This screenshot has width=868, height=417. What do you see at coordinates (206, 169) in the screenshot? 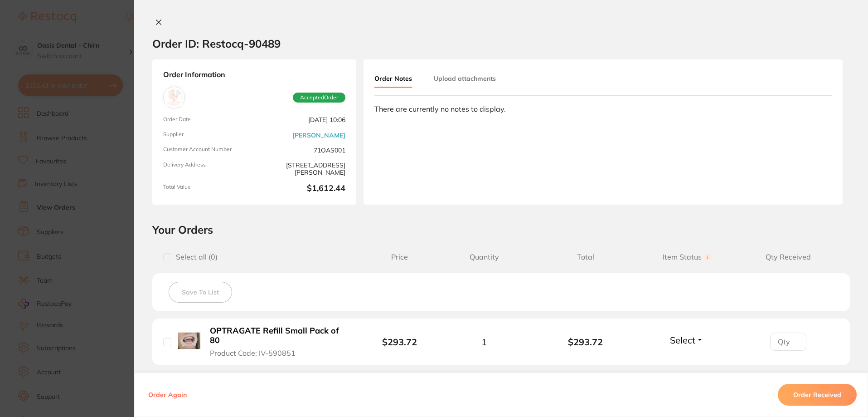
I see `span: Delivery Address` at bounding box center [206, 169].